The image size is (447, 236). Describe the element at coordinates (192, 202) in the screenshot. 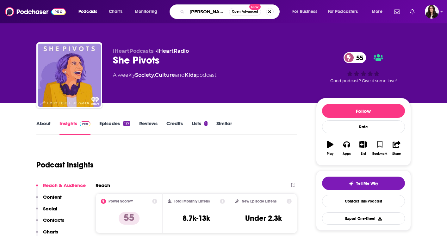

I see `h2: Total Monthly Listens` at that location.